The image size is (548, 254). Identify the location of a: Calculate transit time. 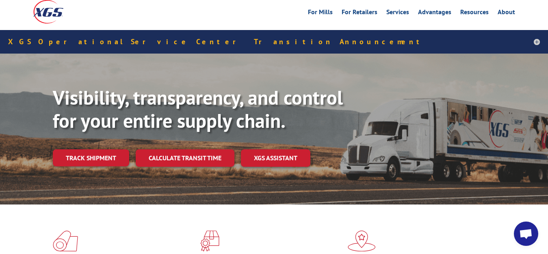
(185, 158).